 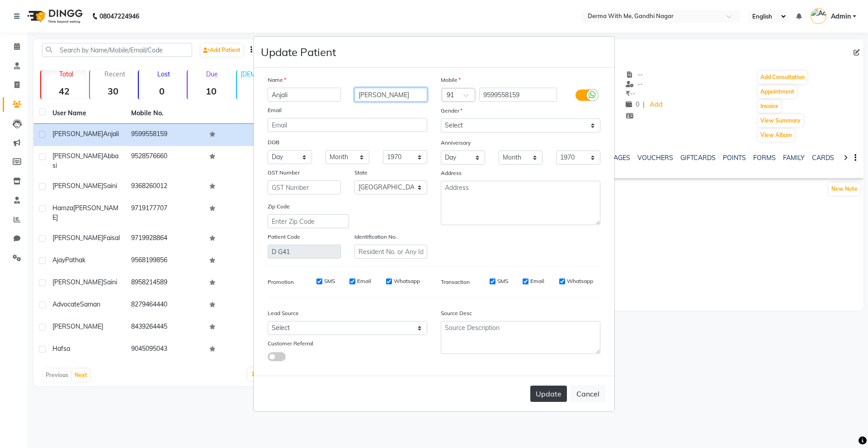 I want to click on input: Last Name, so click(x=391, y=95).